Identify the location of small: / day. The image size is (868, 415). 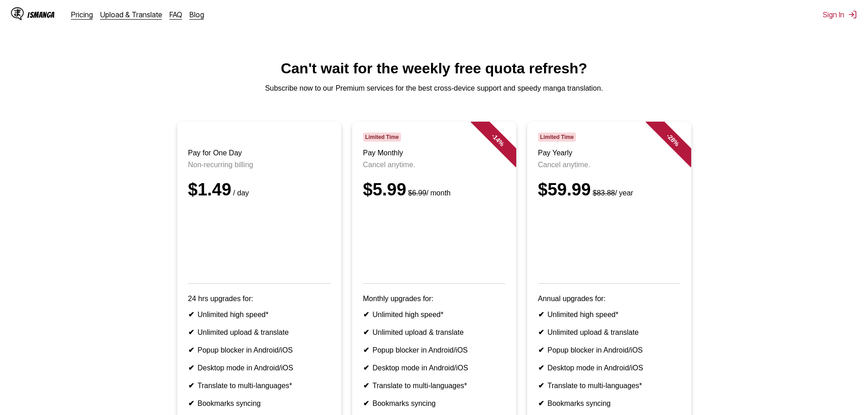
(240, 193).